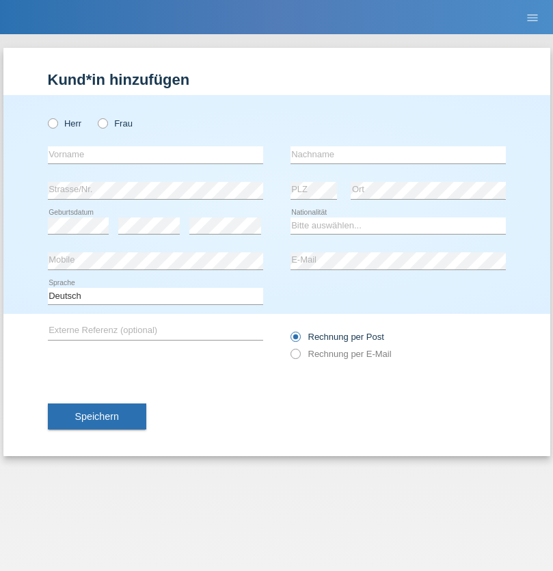  Describe the element at coordinates (97, 417) in the screenshot. I see `button: Speichern` at that location.